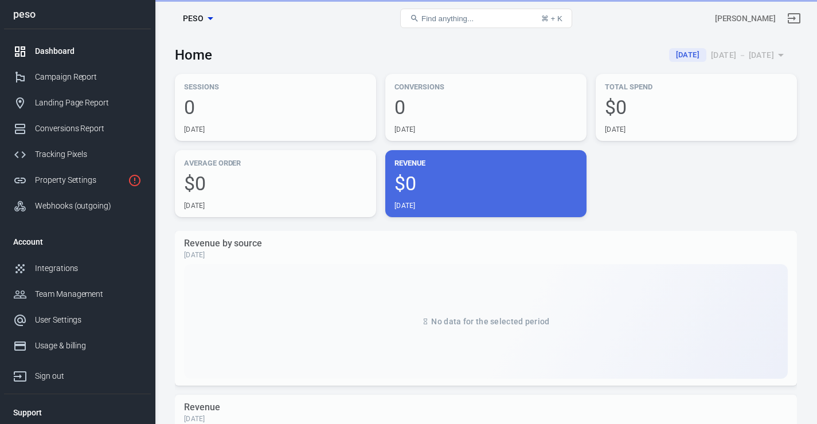 The image size is (817, 424). What do you see at coordinates (77, 154) in the screenshot?
I see `a: Tracking Pixels` at bounding box center [77, 154].